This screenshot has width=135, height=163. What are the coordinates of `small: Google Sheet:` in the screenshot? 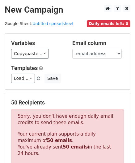 It's located at (39, 23).